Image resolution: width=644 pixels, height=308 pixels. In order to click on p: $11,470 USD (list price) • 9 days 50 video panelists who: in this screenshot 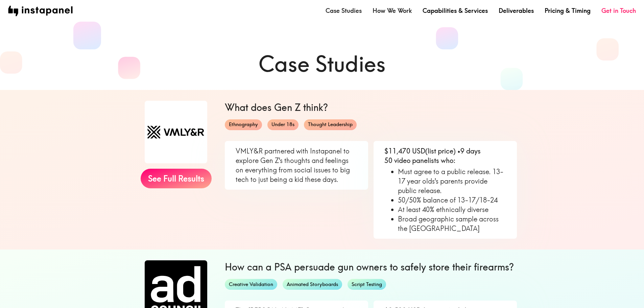, I will do `click(445, 156)`.